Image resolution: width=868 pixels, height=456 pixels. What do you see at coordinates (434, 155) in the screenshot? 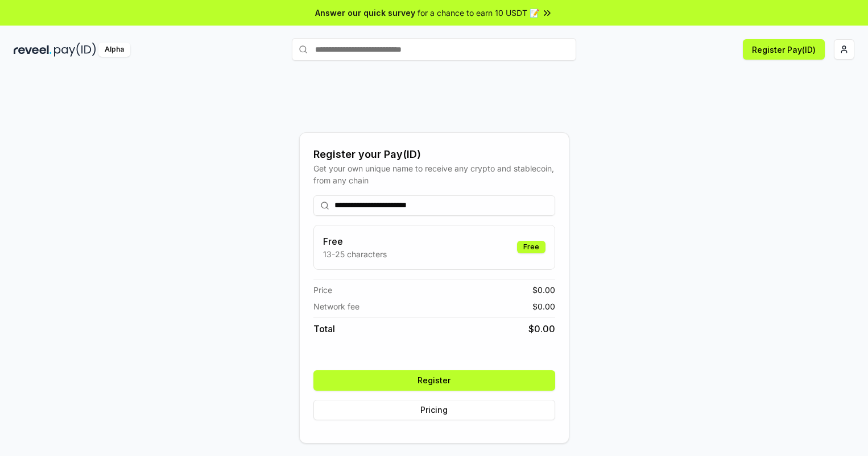
I see `div: Register your Pay(ID)` at bounding box center [434, 155].